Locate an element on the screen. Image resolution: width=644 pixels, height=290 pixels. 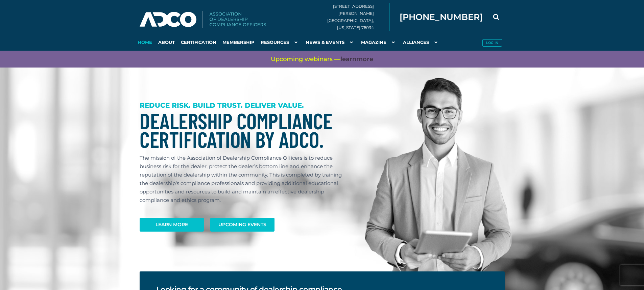
h1: Dealership Compliance Certification by ADCO. is located at coordinates (244, 130).